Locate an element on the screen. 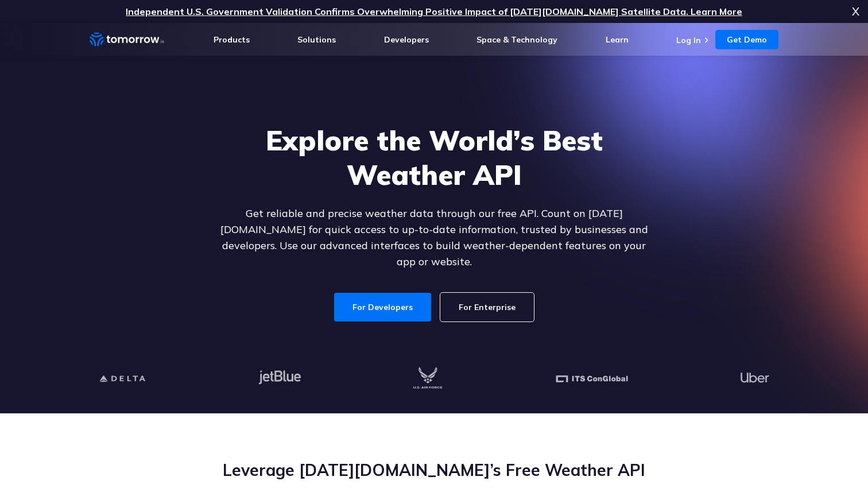  a: Solutions is located at coordinates (316, 39).